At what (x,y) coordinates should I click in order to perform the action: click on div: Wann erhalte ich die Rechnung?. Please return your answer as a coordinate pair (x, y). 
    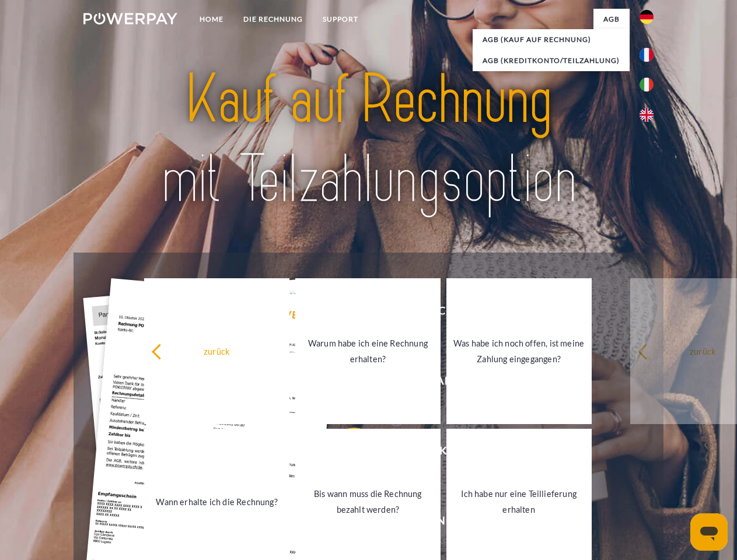
    Looking at the image, I should click on (216, 501).